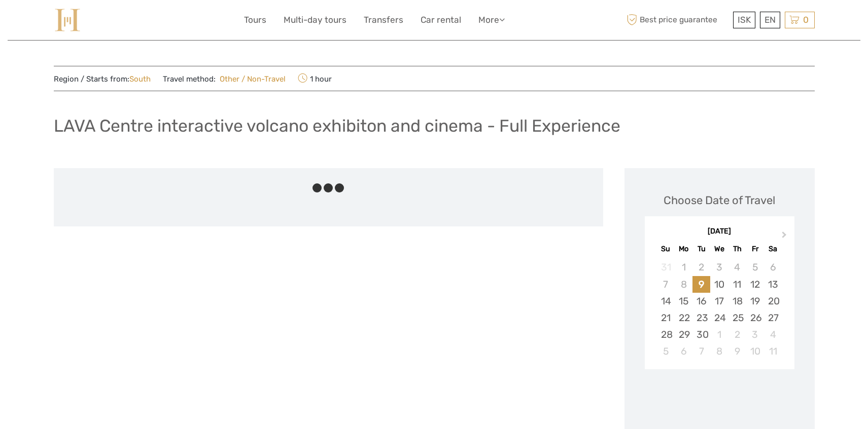 Image resolution: width=868 pixels, height=429 pixels. What do you see at coordinates (719, 284) in the screenshot?
I see `div: Choose Wednesday, September 10th, 2025` at bounding box center [719, 284].